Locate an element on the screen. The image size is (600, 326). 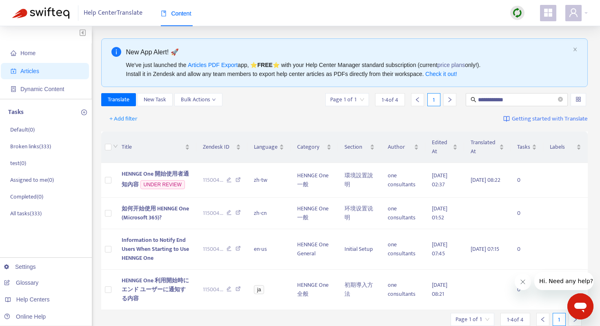
p: Broken links ( 333 ) is located at coordinates (31, 146).